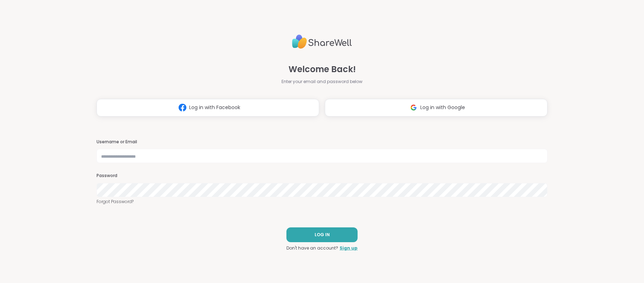 Image resolution: width=644 pixels, height=283 pixels. Describe the element at coordinates (443, 107) in the screenshot. I see `span: Log in with Google` at that location.